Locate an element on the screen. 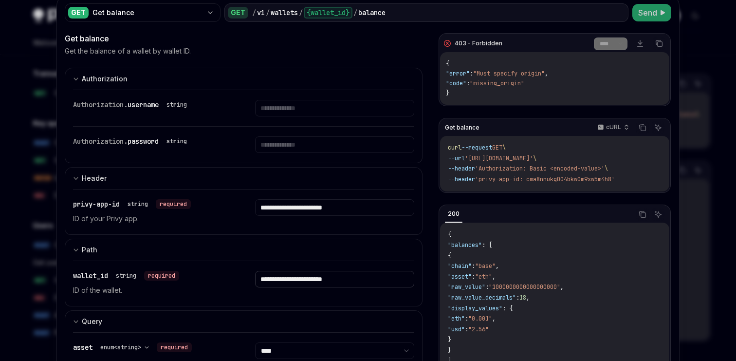 This screenshot has width=736, height=361. span: "usd" is located at coordinates (456, 329).